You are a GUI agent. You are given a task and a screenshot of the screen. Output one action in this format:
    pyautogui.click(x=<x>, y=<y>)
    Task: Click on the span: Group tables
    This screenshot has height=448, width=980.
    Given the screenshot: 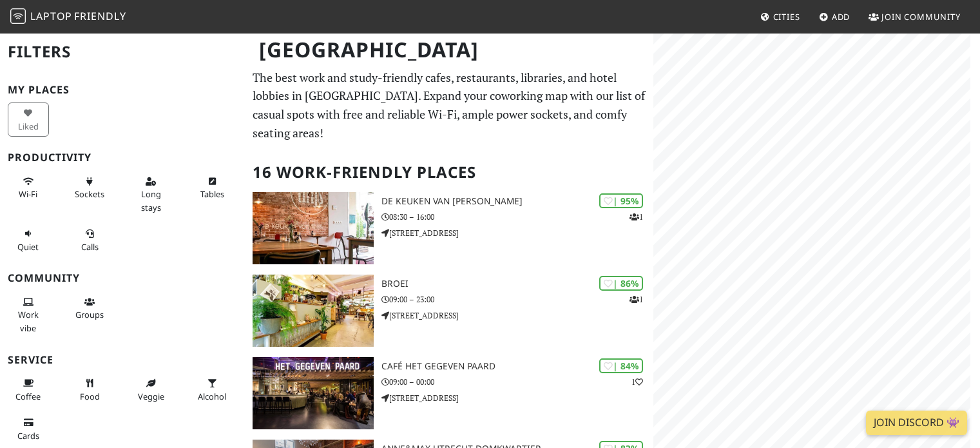 What is the action you would take?
    pyautogui.click(x=90, y=315)
    